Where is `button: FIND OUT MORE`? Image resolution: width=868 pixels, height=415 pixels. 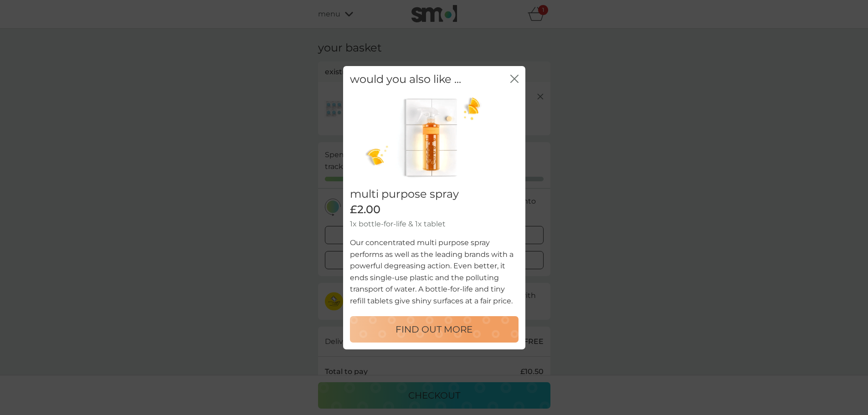
button: FIND OUT MORE is located at coordinates (434, 329).